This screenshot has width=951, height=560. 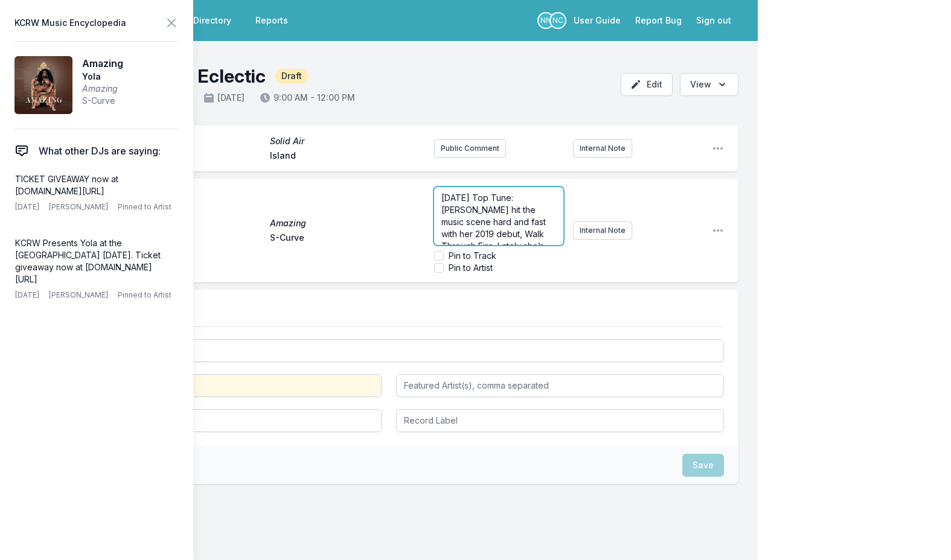 What do you see at coordinates (347, 142) in the screenshot?
I see `span: Solid Air` at bounding box center [347, 142].